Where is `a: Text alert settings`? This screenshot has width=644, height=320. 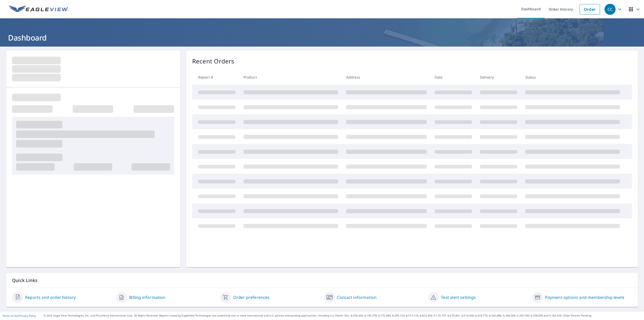
a: Text alert settings is located at coordinates (458, 297).